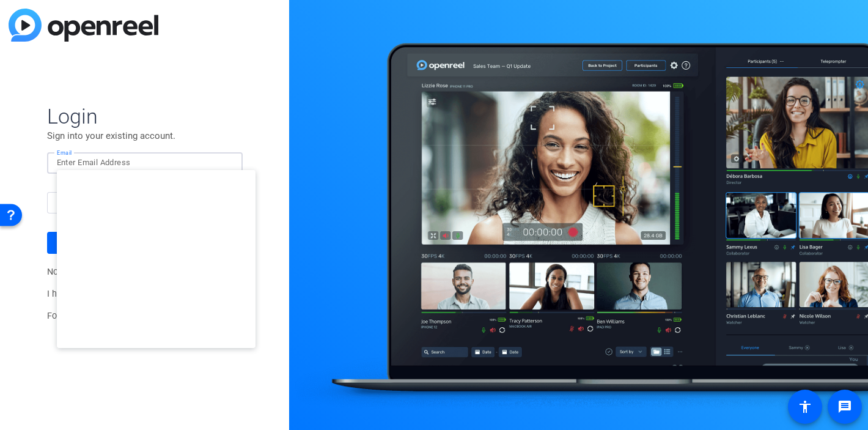  Describe the element at coordinates (222, 162) in the screenshot. I see `img: icon_180.svg` at that location.